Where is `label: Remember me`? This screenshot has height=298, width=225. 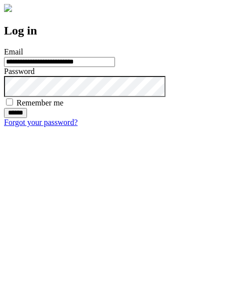
label: Remember me is located at coordinates (40, 103).